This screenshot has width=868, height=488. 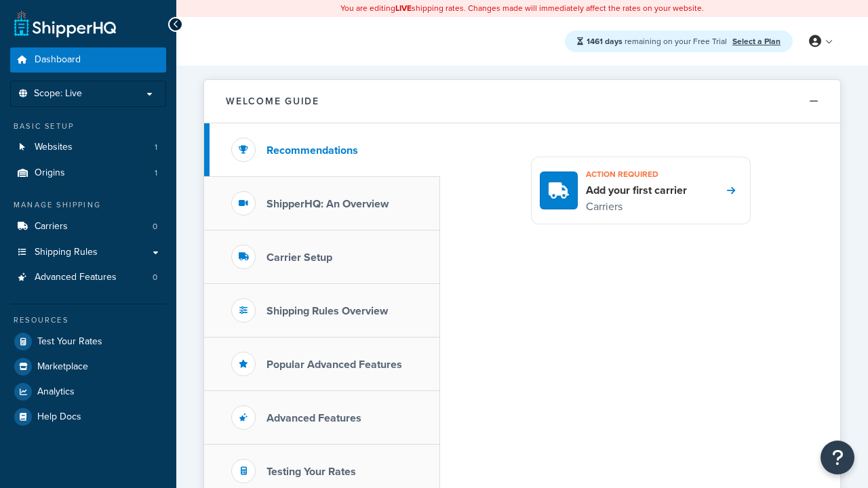 What do you see at coordinates (88, 252) in the screenshot?
I see `a: Shipping Rules` at bounding box center [88, 252].